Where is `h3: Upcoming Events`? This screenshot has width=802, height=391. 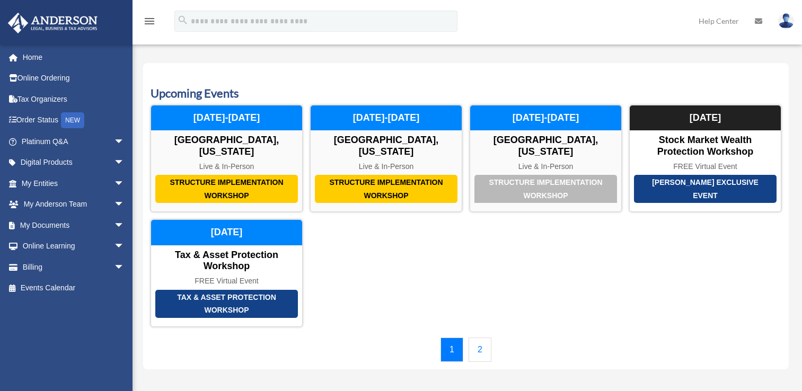 h3: Upcoming Events is located at coordinates (466, 93).